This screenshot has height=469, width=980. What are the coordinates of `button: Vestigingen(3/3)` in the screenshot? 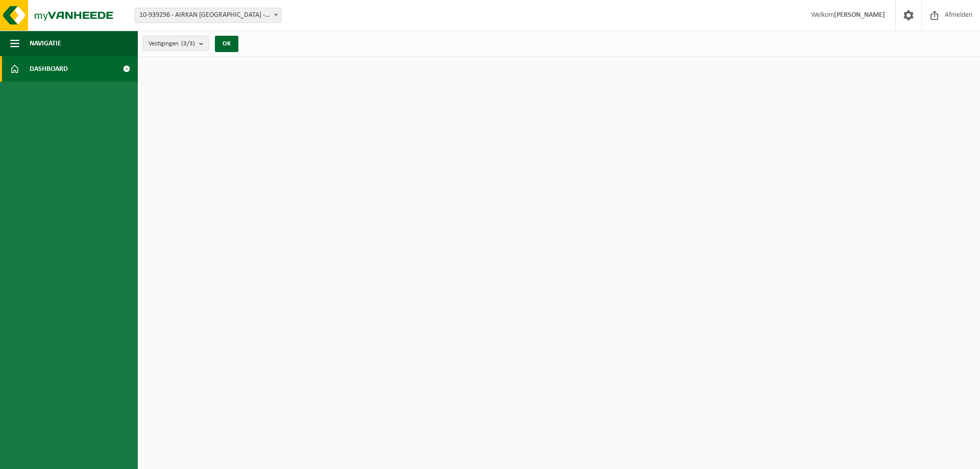 It's located at (175, 44).